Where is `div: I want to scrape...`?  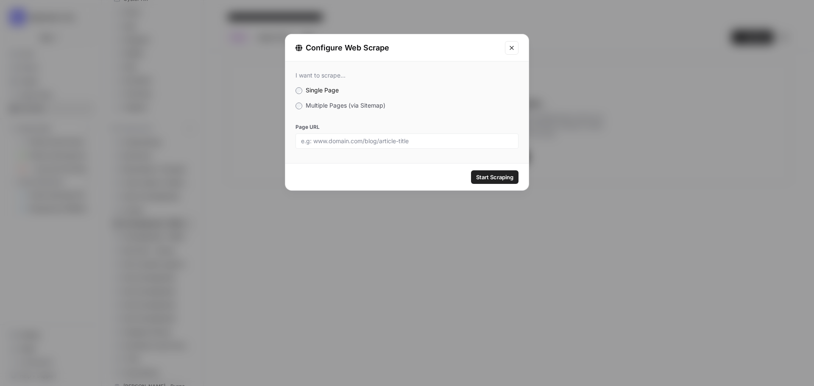 div: I want to scrape... is located at coordinates (407, 75).